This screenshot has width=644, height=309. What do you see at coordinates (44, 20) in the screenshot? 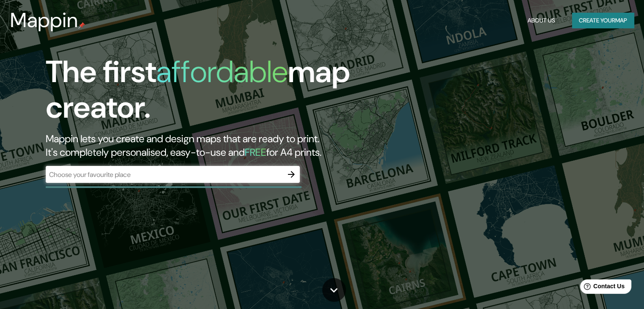
I see `h3: Mappin` at bounding box center [44, 20].